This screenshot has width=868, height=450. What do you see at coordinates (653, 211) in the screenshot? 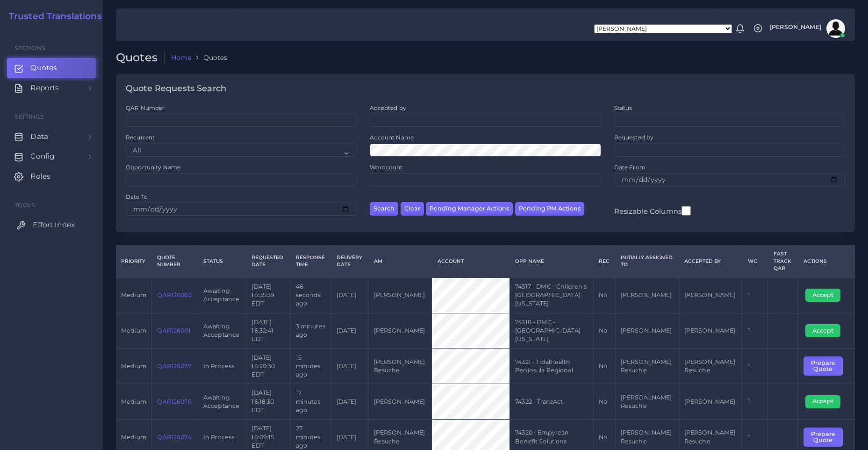
I see `label: Resizable Columns` at bounding box center [653, 211].